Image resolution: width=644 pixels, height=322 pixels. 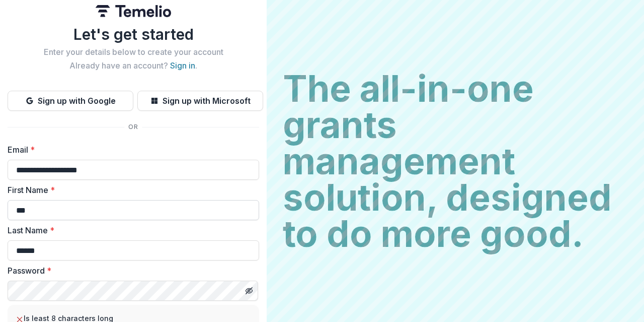 I want to click on label: Last Name, so click(x=131, y=230).